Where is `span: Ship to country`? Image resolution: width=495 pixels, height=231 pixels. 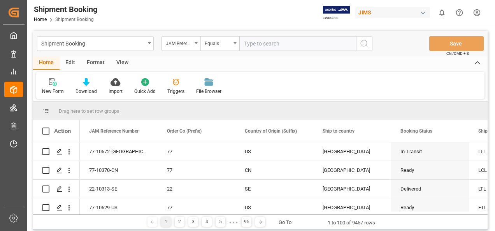 span: Ship to country is located at coordinates (338, 131).